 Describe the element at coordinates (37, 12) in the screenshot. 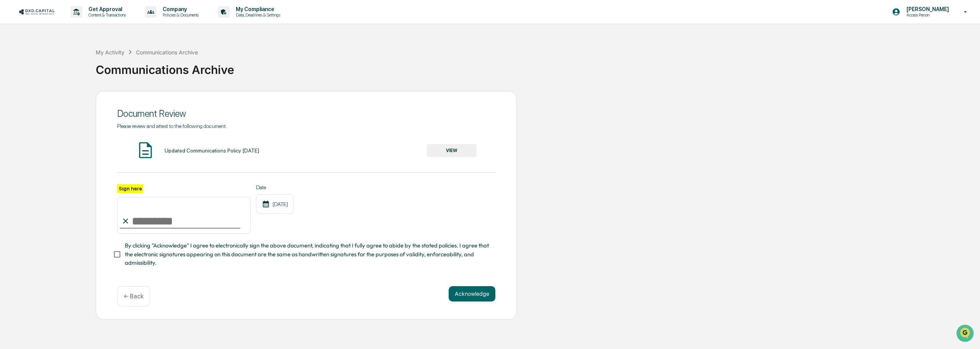

I see `img: logo` at that location.